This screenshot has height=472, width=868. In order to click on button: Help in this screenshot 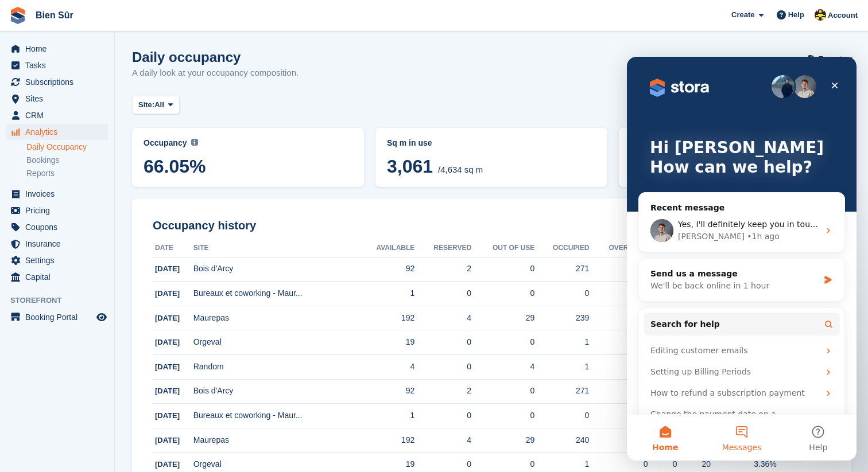, I will do `click(191, 381)`.